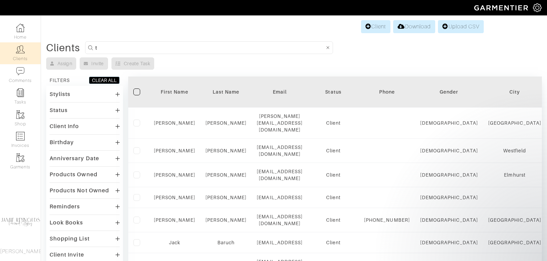 The width and height of the screenshot is (547, 261). I want to click on input: Search by name, email, phone, city, or state, so click(210, 48).